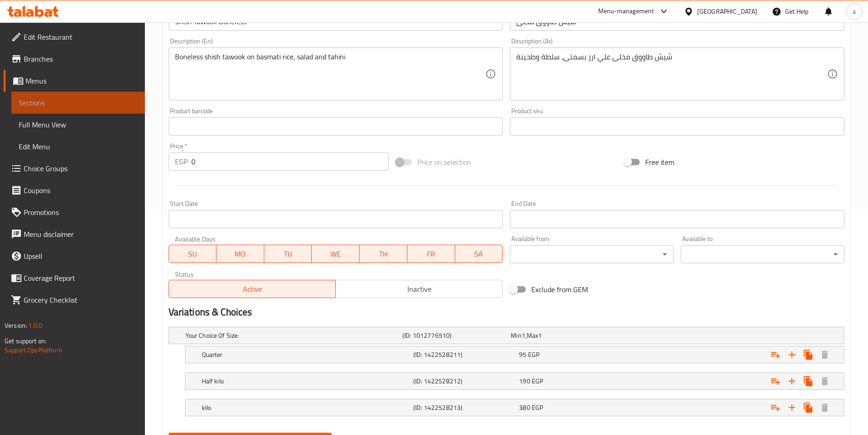  Describe the element at coordinates (331, 74) in the screenshot. I see `textarea: Boneless shish tawook on basmati rice, salad and tahini` at that location.